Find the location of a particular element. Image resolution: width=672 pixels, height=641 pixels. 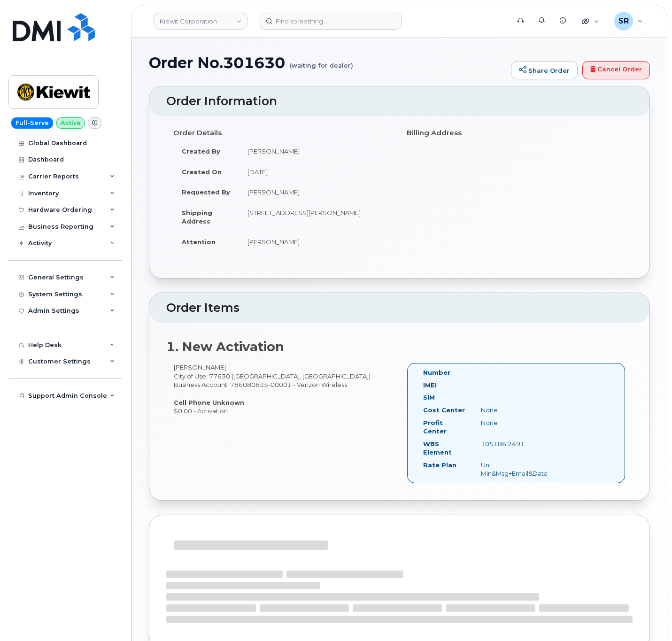

strong: Attention is located at coordinates (198, 242).